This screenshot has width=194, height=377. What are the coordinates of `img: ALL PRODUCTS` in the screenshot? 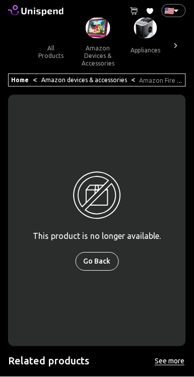 It's located at (51, 28).